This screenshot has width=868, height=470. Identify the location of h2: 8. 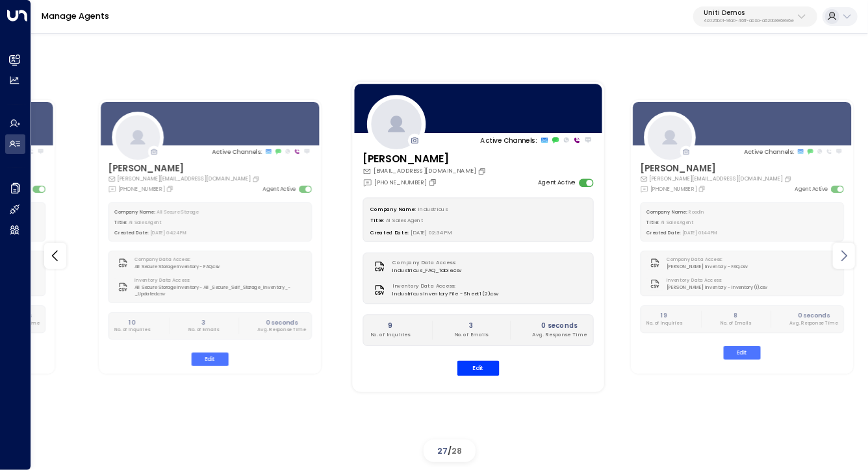
(735, 315).